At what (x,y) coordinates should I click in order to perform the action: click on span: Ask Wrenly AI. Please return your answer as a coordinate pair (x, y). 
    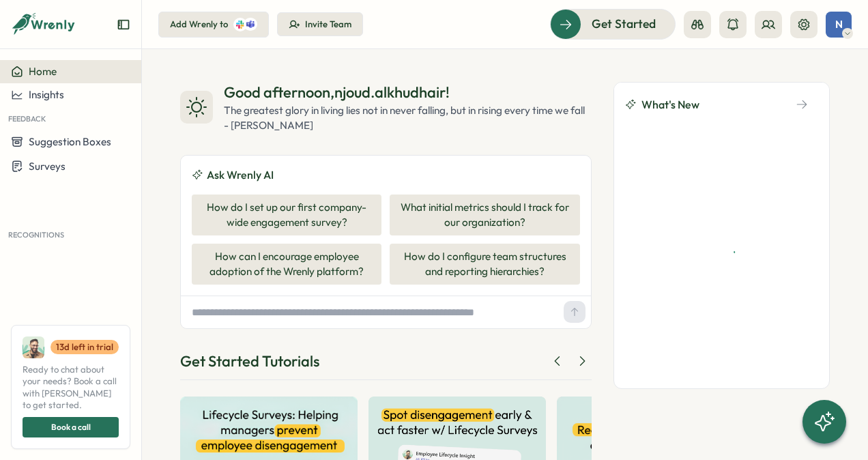
    Looking at the image, I should click on (240, 174).